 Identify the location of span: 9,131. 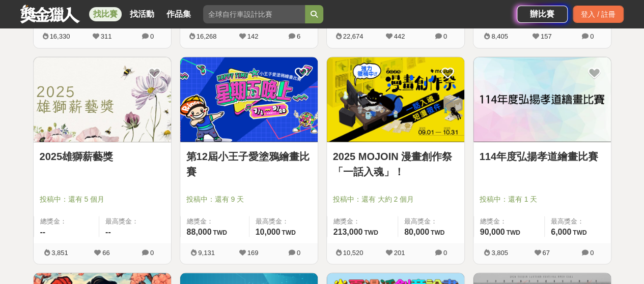
(206, 252).